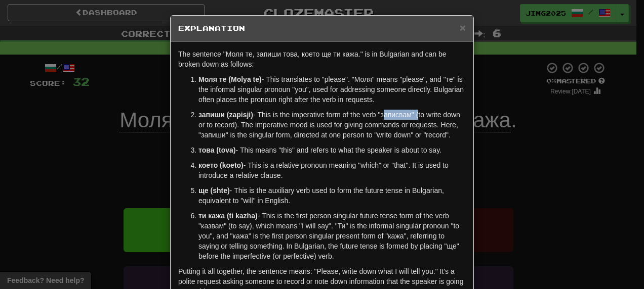 The image size is (644, 289). I want to click on strong: това (tova), so click(217, 150).